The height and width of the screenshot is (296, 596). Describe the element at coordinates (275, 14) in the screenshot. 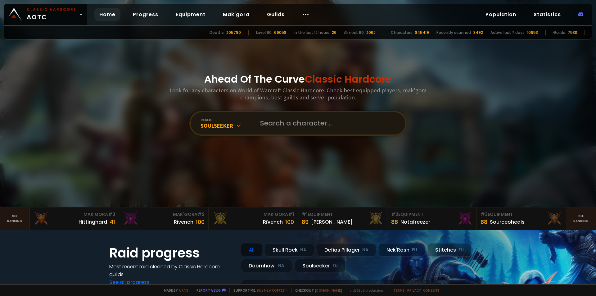

I see `a: Guilds` at that location.